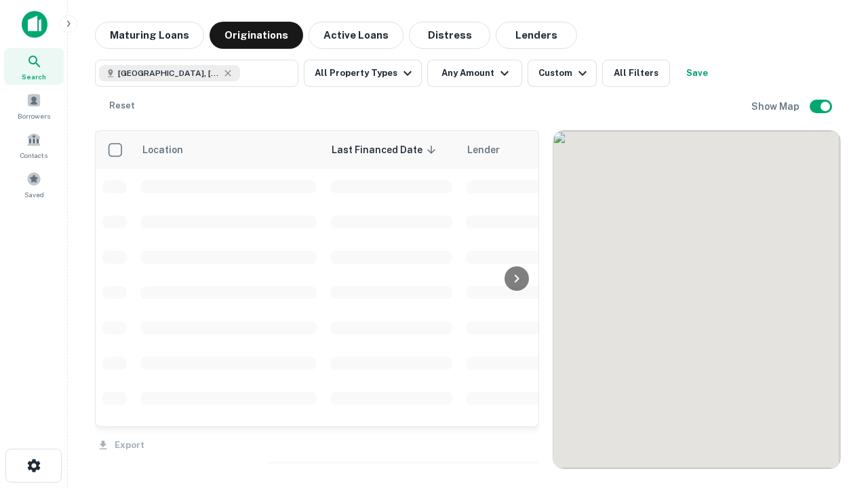 This screenshot has width=868, height=488. Describe the element at coordinates (475, 73) in the screenshot. I see `button: Any Amount` at that location.